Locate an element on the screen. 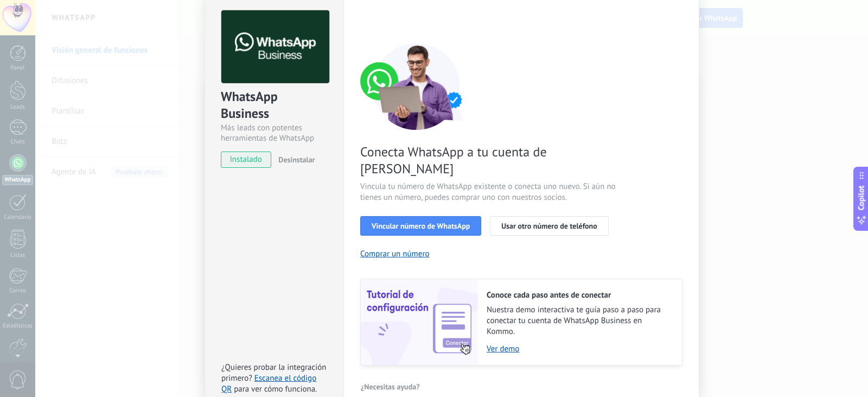  span: Vincular número de WhatsApp is located at coordinates (421, 226).